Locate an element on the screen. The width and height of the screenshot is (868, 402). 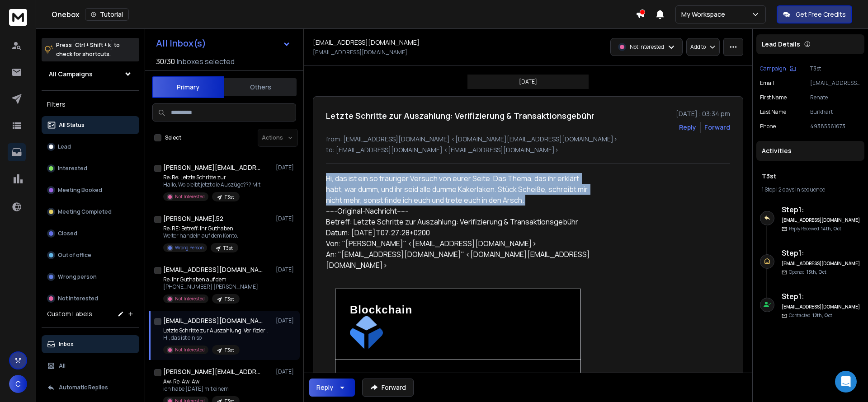
button: Wrong person is located at coordinates (90, 277).